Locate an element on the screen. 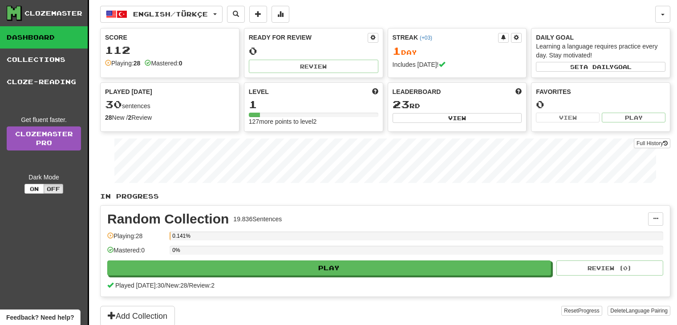 The height and width of the screenshot is (325, 677). span: 1 is located at coordinates (396, 51).